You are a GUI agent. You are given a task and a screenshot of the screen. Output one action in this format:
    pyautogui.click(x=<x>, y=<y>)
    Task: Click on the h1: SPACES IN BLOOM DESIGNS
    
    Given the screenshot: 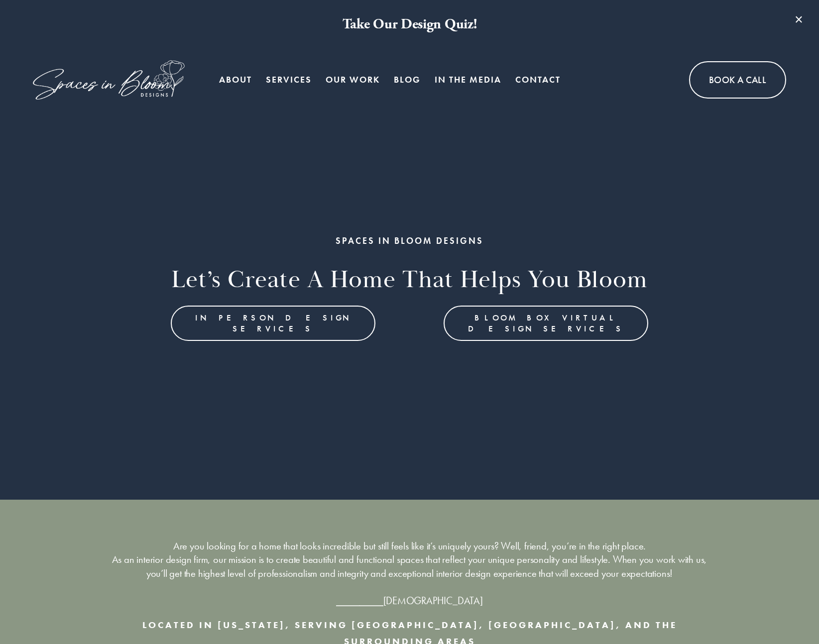 What is the action you would take?
    pyautogui.click(x=410, y=241)
    